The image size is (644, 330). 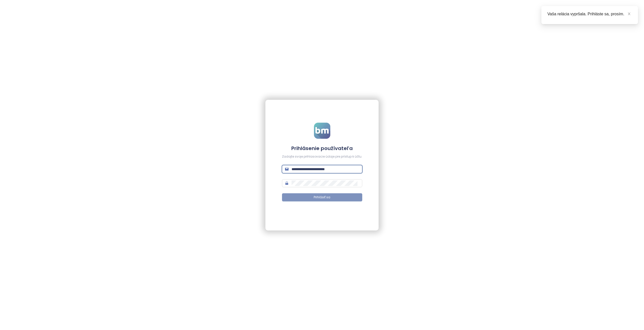 I want to click on div: Vaša relácia vypršala. Prihláste sa, prosím., so click(x=590, y=14).